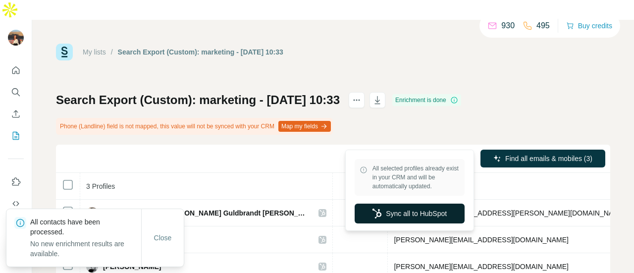 The width and height of the screenshot is (634, 273). Describe the element at coordinates (549, 159) in the screenshot. I see `span: Find all emails & mobiles (3)` at that location.